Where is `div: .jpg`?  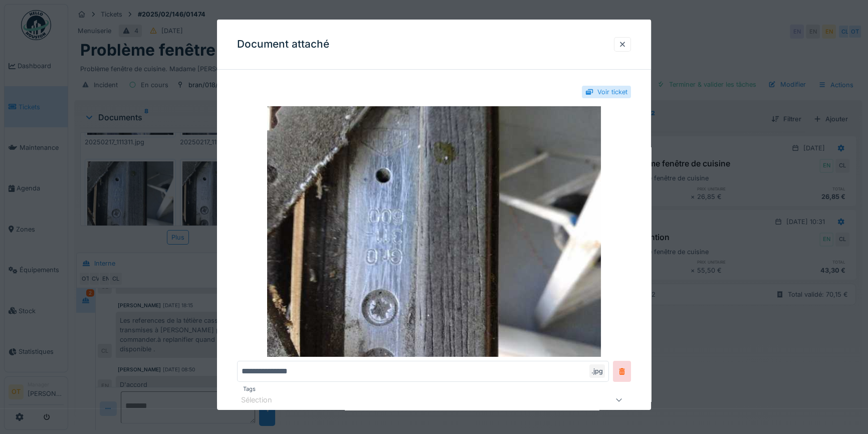
div: .jpg is located at coordinates (597, 371).